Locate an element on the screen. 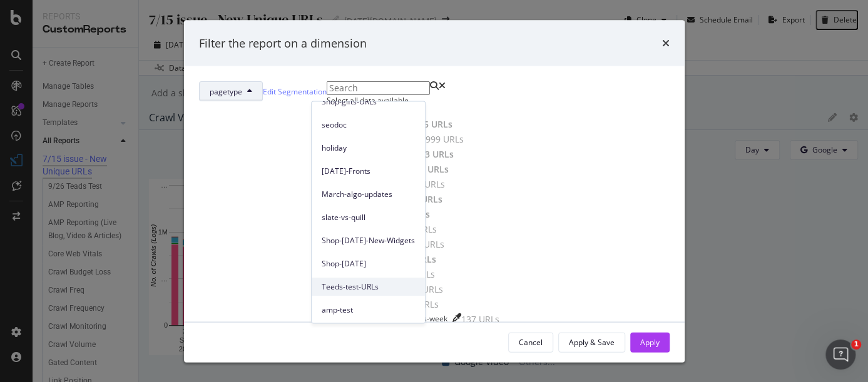  button: Apply & Save is located at coordinates (591, 342).